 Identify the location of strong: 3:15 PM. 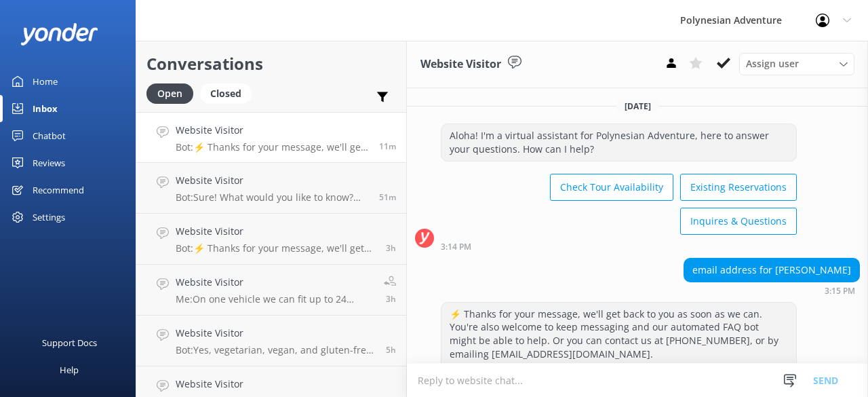
(839, 291).